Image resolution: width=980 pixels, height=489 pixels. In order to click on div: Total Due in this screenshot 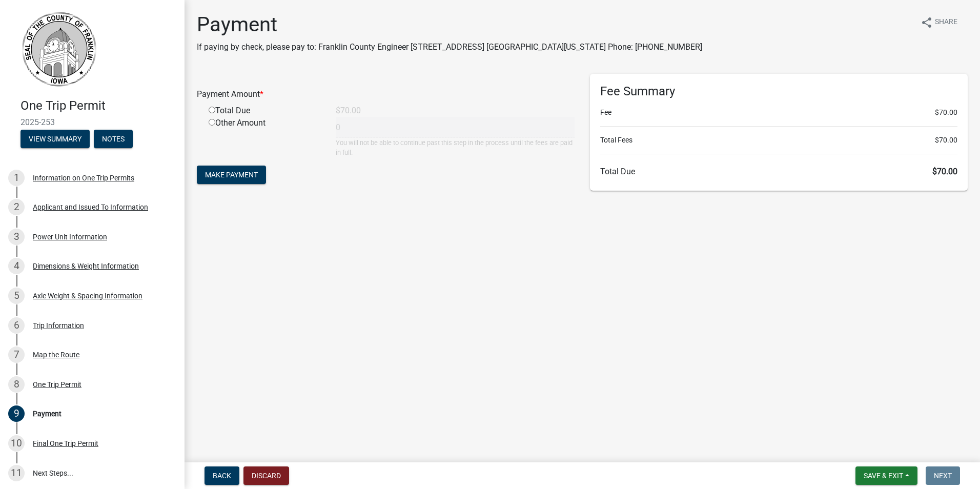, I will do `click(264, 111)`.